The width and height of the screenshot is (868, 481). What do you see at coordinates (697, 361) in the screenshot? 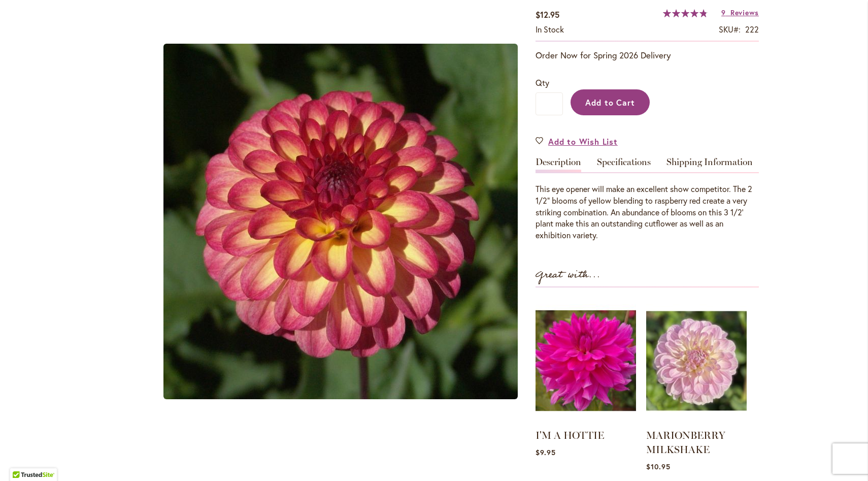
I see `img: MARIONBERRY MILKSHAKE` at bounding box center [697, 361].